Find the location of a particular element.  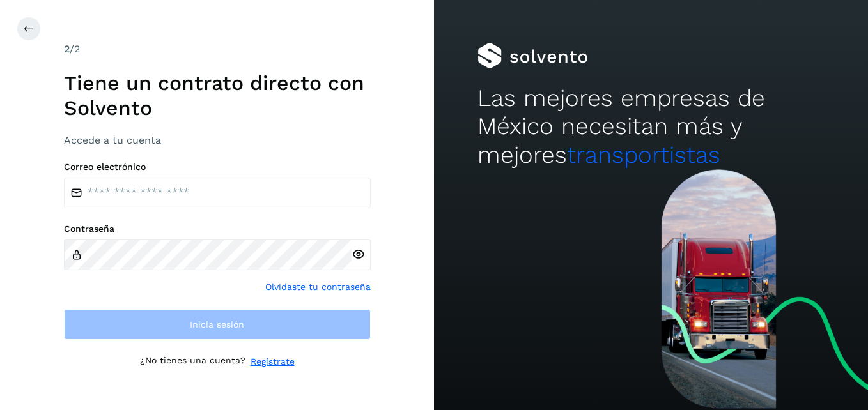

a: Regístrate is located at coordinates (272, 362).